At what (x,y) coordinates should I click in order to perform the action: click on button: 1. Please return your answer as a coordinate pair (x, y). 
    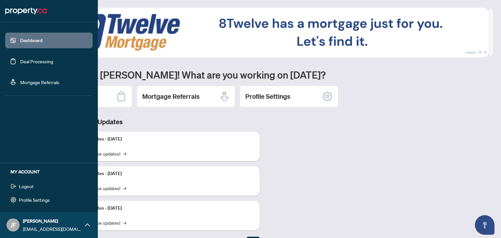
    Looking at the image, I should click on (471, 52).